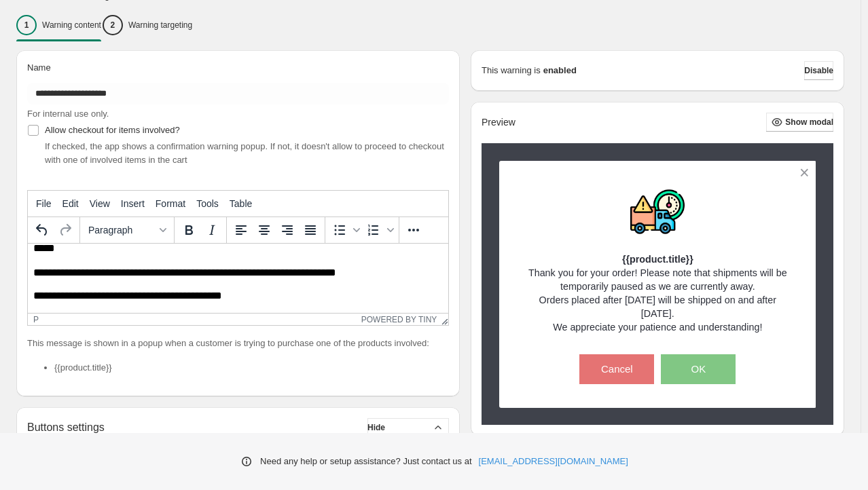 The width and height of the screenshot is (868, 490). I want to click on span: File, so click(44, 203).